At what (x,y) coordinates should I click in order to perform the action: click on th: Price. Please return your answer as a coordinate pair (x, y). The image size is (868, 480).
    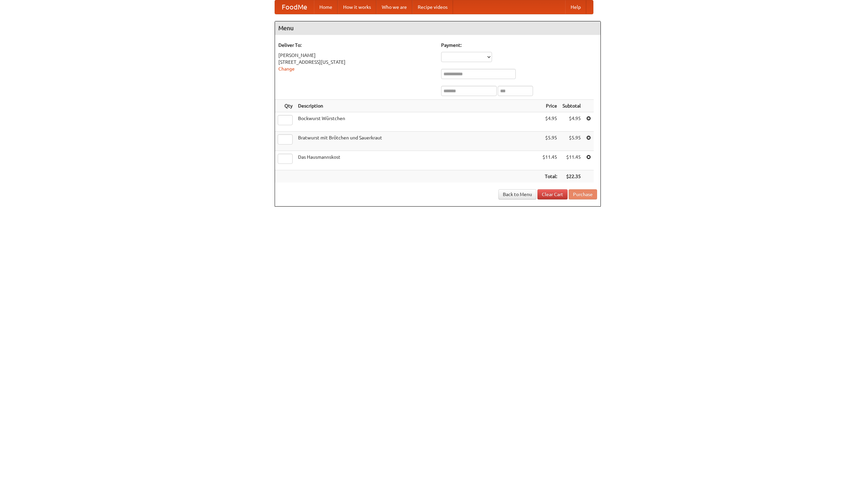
    Looking at the image, I should click on (549, 106).